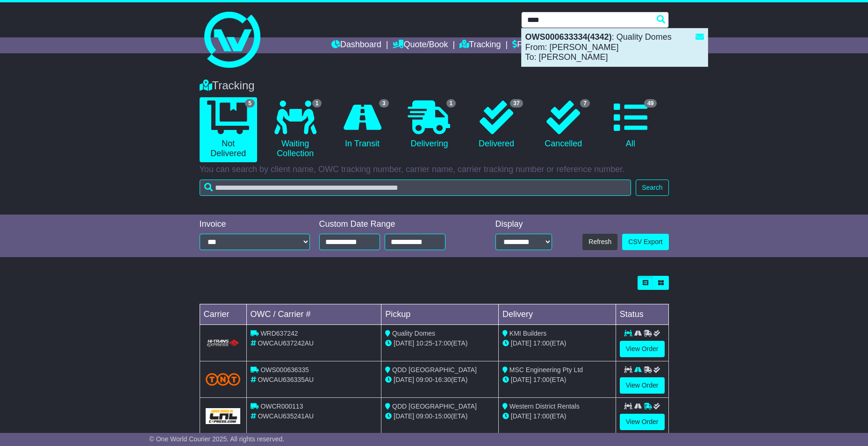 This screenshot has height=446, width=868. What do you see at coordinates (286, 343) in the screenshot?
I see `span: OWCAU637242AU` at bounding box center [286, 343].